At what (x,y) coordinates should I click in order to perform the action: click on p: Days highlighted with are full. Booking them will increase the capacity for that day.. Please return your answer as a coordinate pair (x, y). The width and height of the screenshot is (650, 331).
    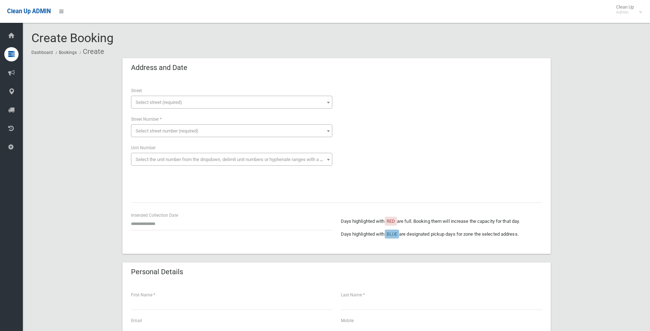
    Looking at the image, I should click on (442, 221).